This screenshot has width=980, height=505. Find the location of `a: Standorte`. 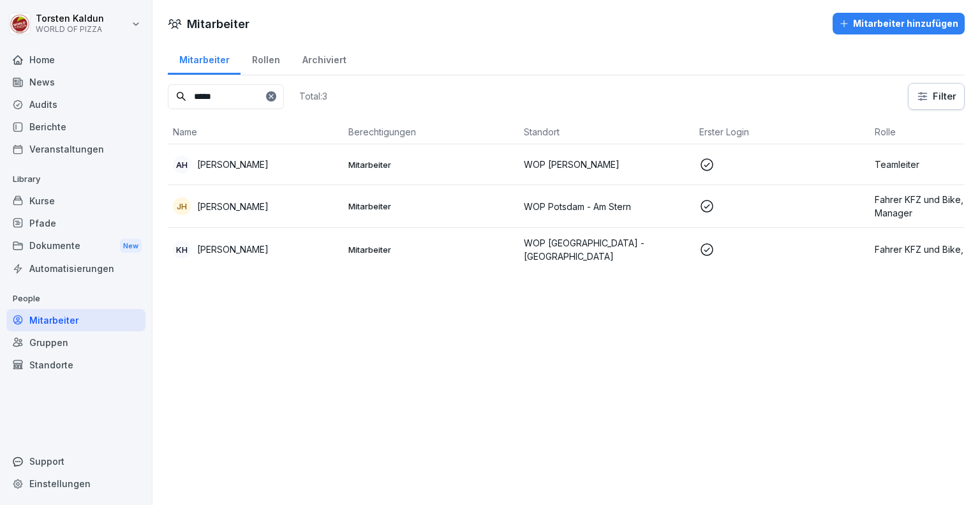

a: Standorte is located at coordinates (76, 364).